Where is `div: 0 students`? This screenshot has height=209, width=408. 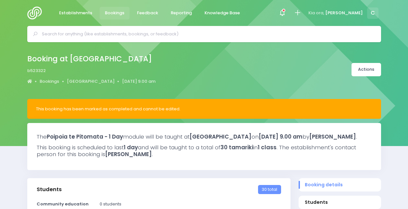
div: 0 students is located at coordinates (190, 204).